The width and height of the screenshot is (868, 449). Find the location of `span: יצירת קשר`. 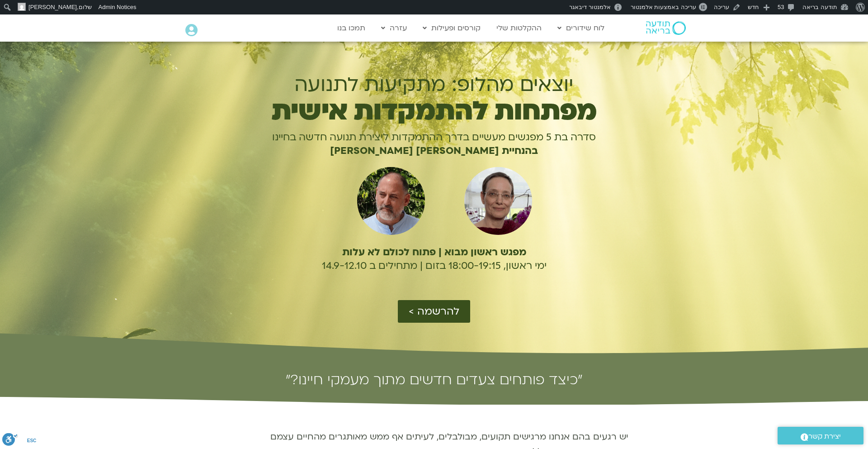

span: יצירת קשר is located at coordinates (824, 436).